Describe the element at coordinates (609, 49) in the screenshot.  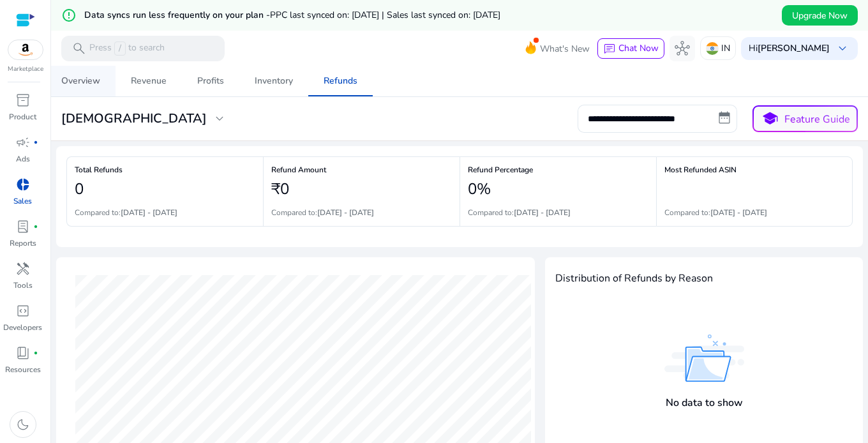
I see `span: chat` at that location.